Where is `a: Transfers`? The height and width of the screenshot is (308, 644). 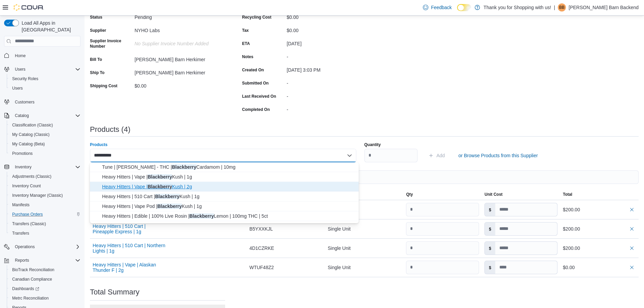
a: Transfers is located at coordinates (21, 233).